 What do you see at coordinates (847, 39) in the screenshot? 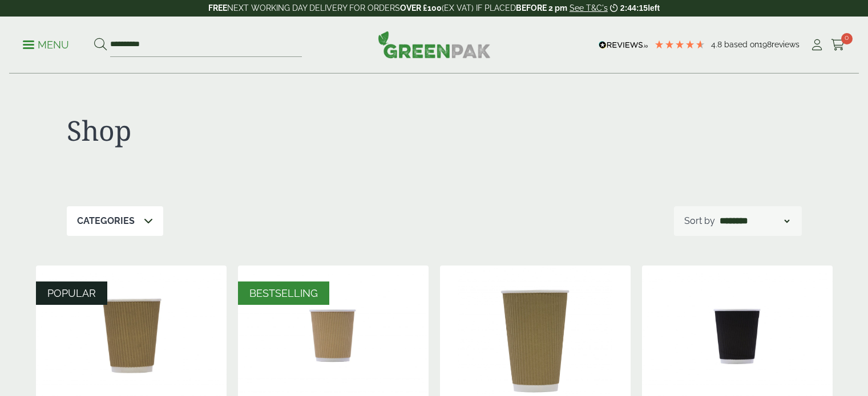
I see `span: 0` at bounding box center [847, 39].